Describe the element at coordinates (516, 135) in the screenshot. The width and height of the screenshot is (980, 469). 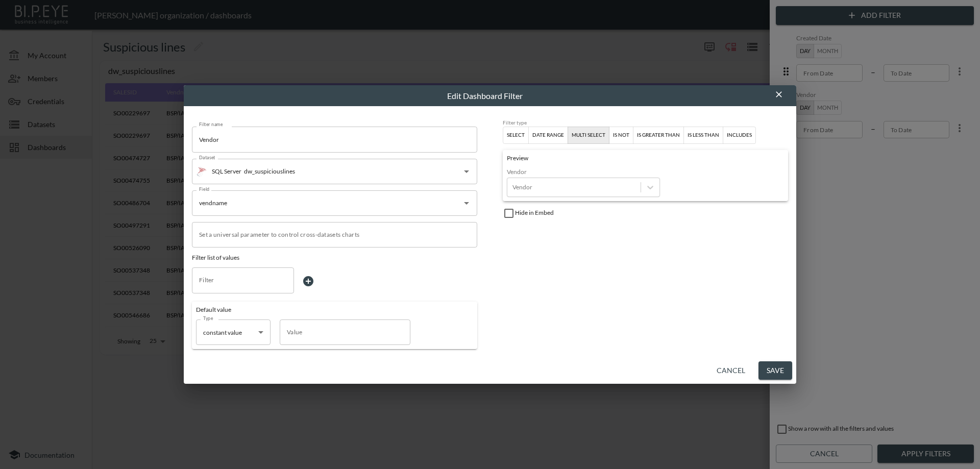
I see `button: Select` at that location.